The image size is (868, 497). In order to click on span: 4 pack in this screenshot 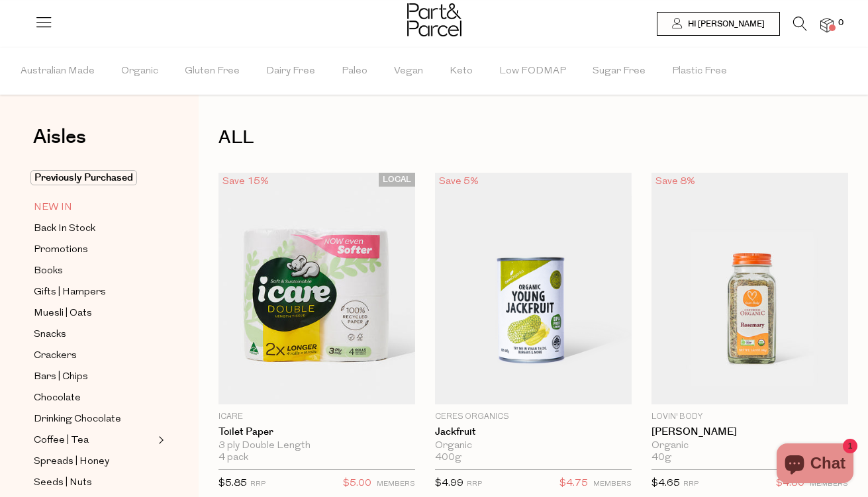, I will do `click(233, 458)`.